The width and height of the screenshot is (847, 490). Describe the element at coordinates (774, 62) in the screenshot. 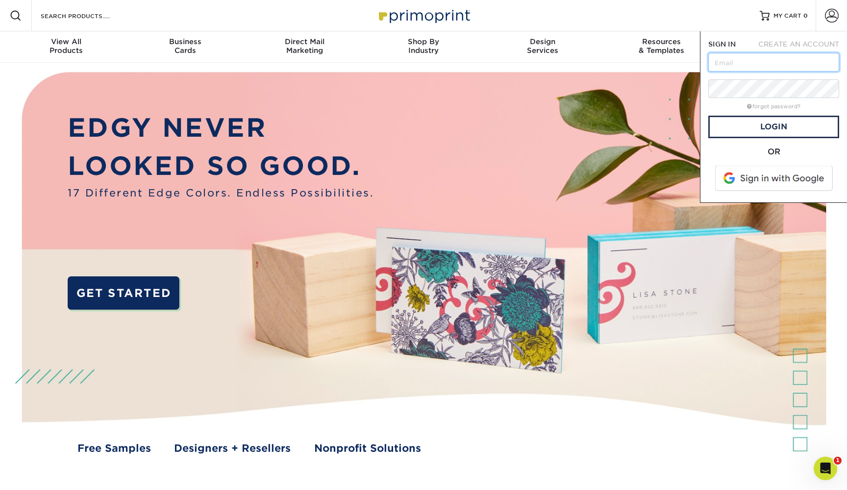

I see `input: Email` at that location.